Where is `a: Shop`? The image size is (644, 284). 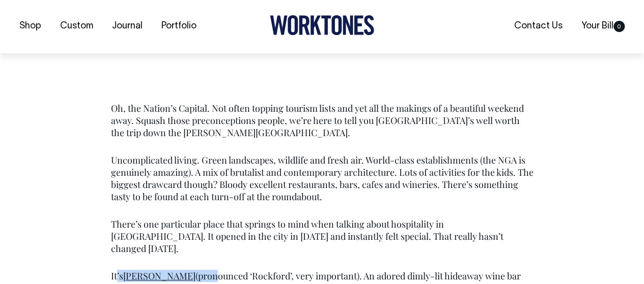 a: Shop is located at coordinates (30, 26).